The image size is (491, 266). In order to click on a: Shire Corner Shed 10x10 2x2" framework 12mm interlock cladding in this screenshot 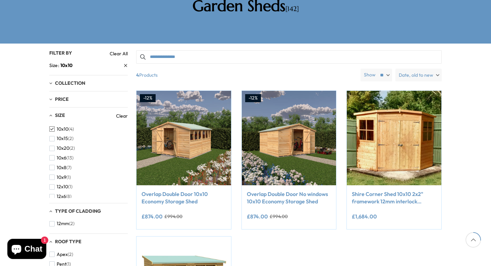, I will do `click(394, 198)`.